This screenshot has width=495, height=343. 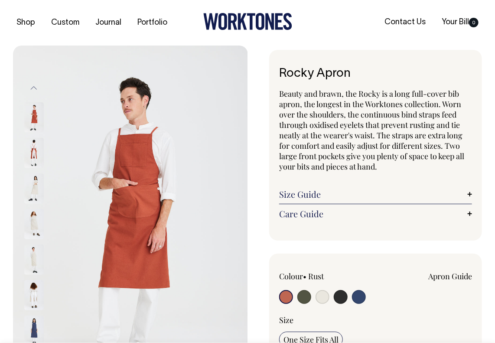 What do you see at coordinates (152, 23) in the screenshot?
I see `a: Portfolio` at bounding box center [152, 23].